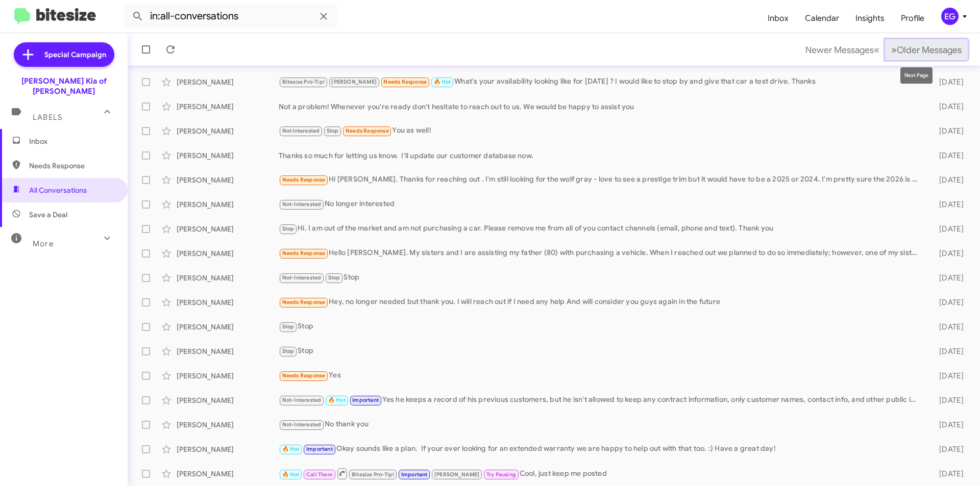 This screenshot has width=980, height=486. I want to click on span: Older Messages, so click(929, 50).